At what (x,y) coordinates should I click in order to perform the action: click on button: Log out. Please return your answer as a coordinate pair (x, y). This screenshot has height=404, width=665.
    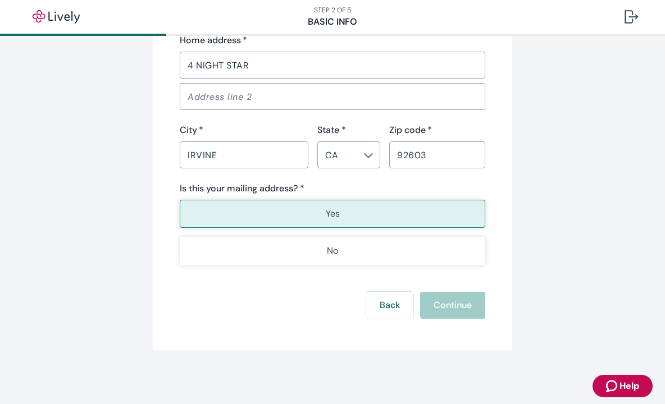
    Looking at the image, I should click on (631, 17).